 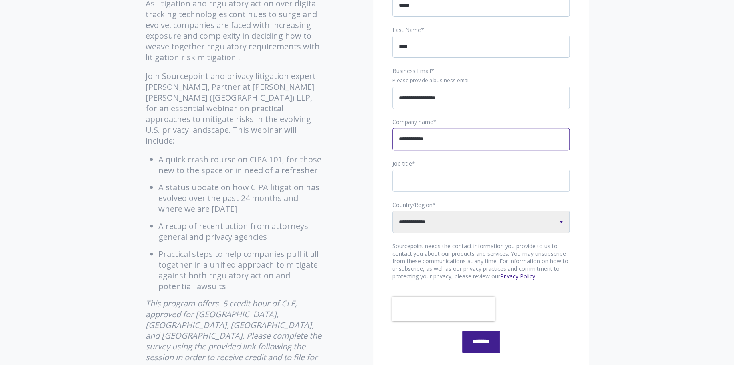 I want to click on a: Privacy Policy, so click(x=518, y=276).